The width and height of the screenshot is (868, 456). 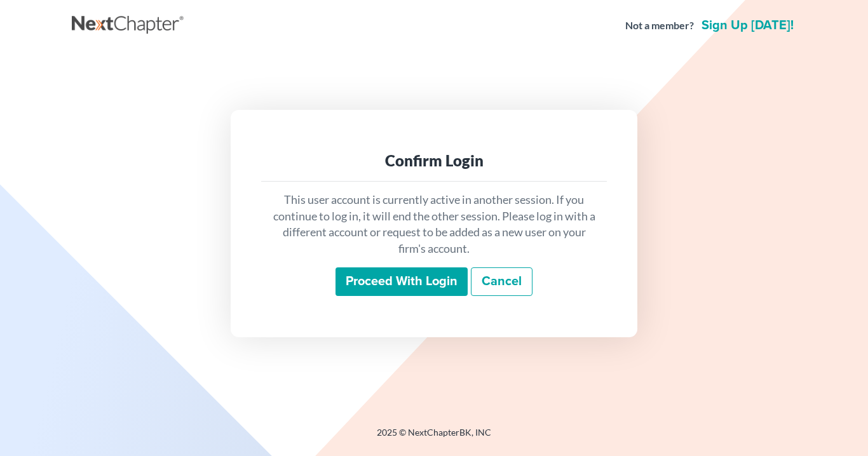 I want to click on strong: Not a member?, so click(x=659, y=25).